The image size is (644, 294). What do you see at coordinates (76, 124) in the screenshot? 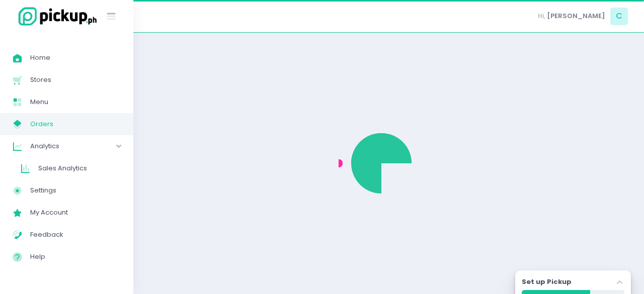
I see `span: Orders` at bounding box center [76, 124].